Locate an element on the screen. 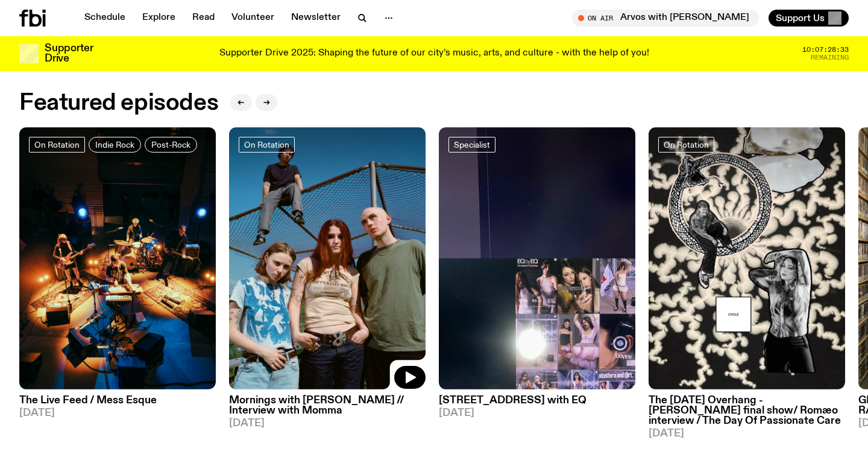 This screenshot has height=469, width=868. a: Volunteer is located at coordinates (253, 18).